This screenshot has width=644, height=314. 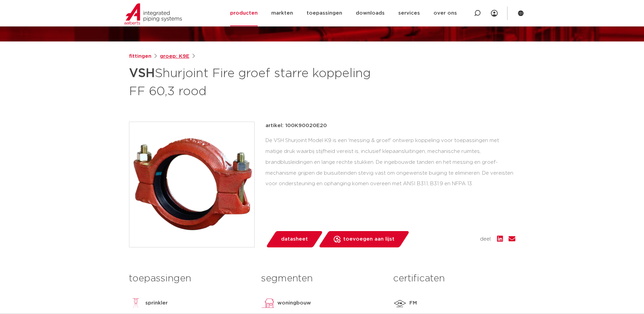 What do you see at coordinates (454, 279) in the screenshot?
I see `h3: certificaten` at bounding box center [454, 279].